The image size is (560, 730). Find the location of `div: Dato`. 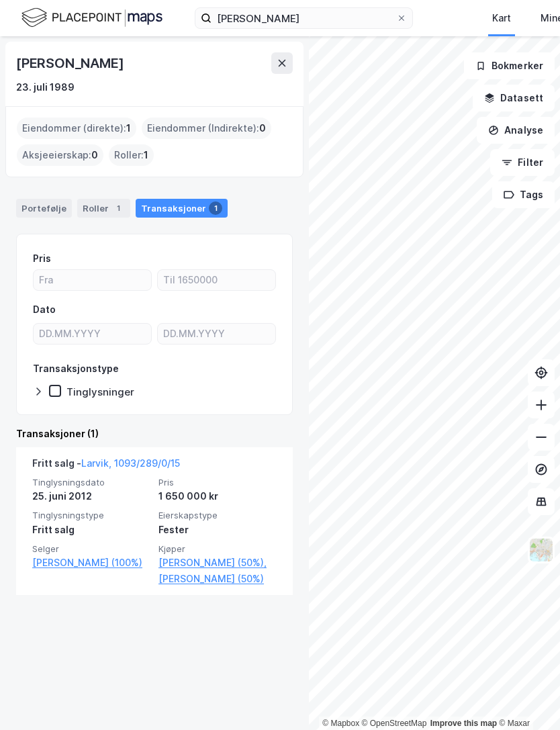

div: Dato is located at coordinates (45, 310).